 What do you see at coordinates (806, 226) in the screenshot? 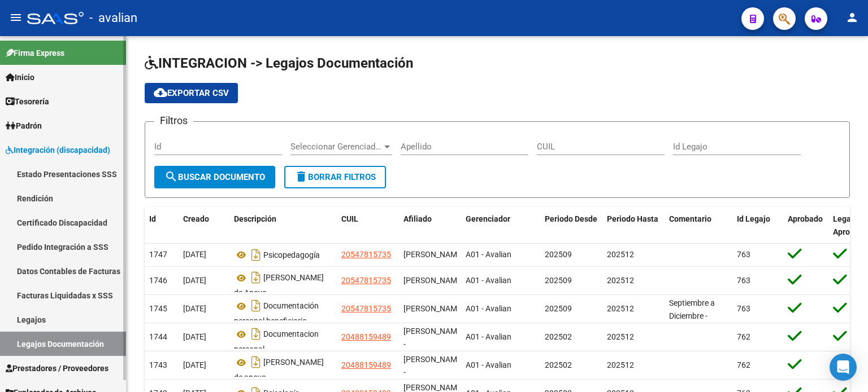
I see `datatable-header-cell: Aprobado` at bounding box center [806, 226].